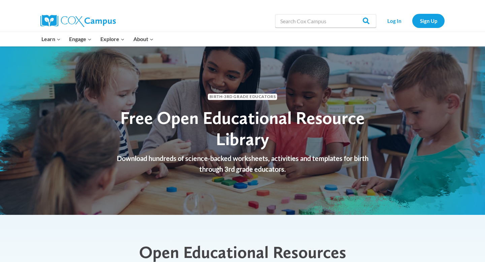 This screenshot has width=485, height=262. What do you see at coordinates (143, 39) in the screenshot?
I see `span: About` at bounding box center [143, 39].